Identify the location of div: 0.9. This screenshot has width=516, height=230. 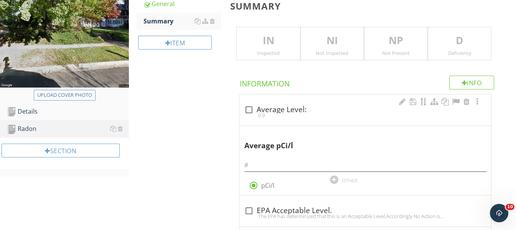
(365, 115).